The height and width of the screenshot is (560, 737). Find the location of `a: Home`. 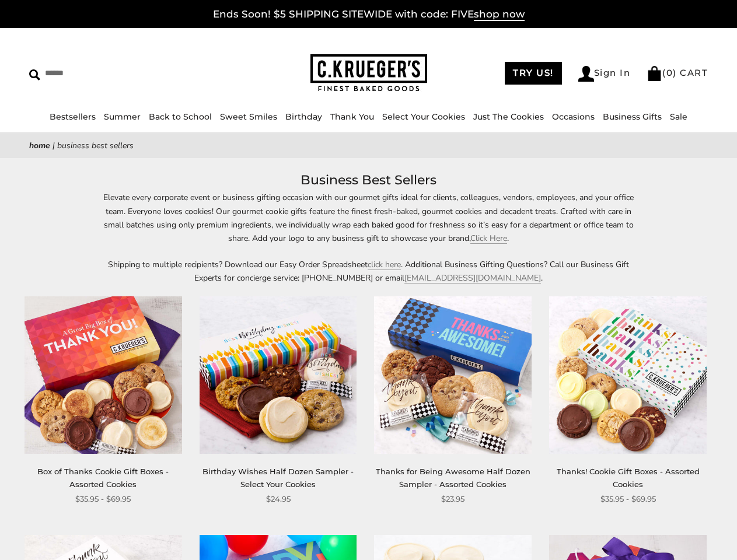

a: Home is located at coordinates (40, 145).